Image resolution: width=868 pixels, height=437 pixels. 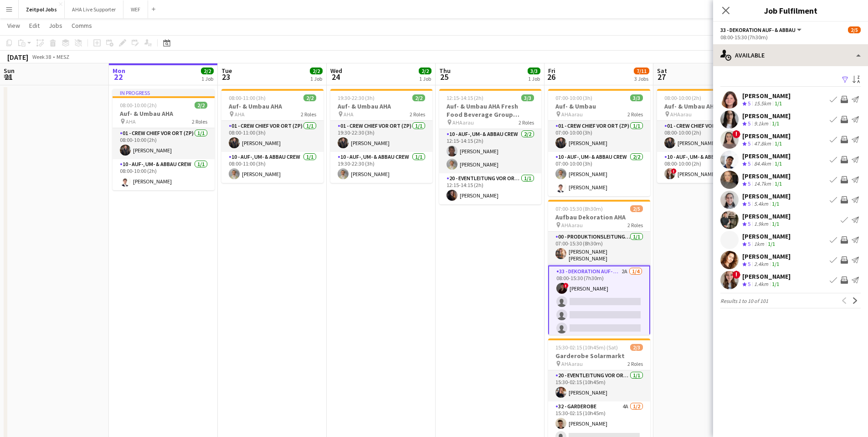 I want to click on span: Sat, so click(x=662, y=70).